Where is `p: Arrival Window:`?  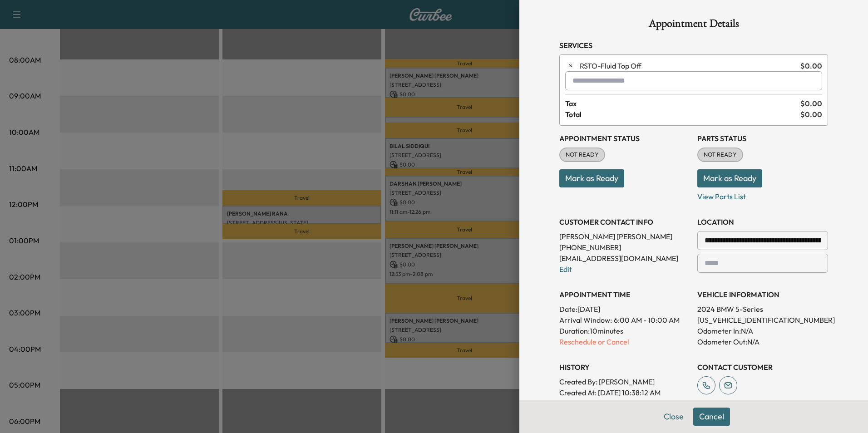
p: Arrival Window: is located at coordinates (625, 320).